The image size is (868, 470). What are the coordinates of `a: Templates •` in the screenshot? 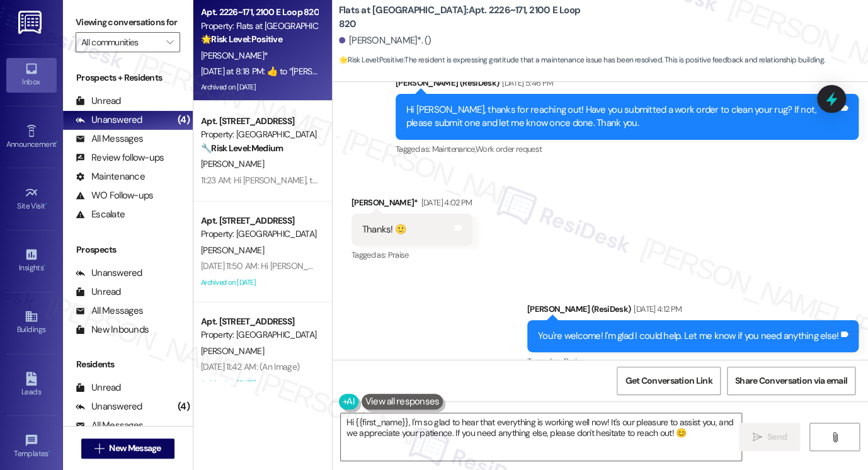 It's located at (32, 447).